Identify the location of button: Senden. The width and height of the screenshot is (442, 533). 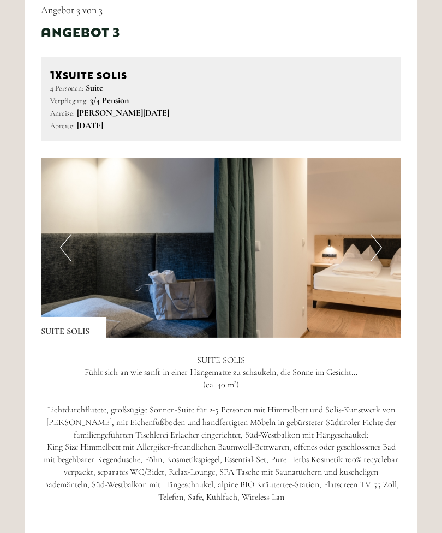
(322, 295).